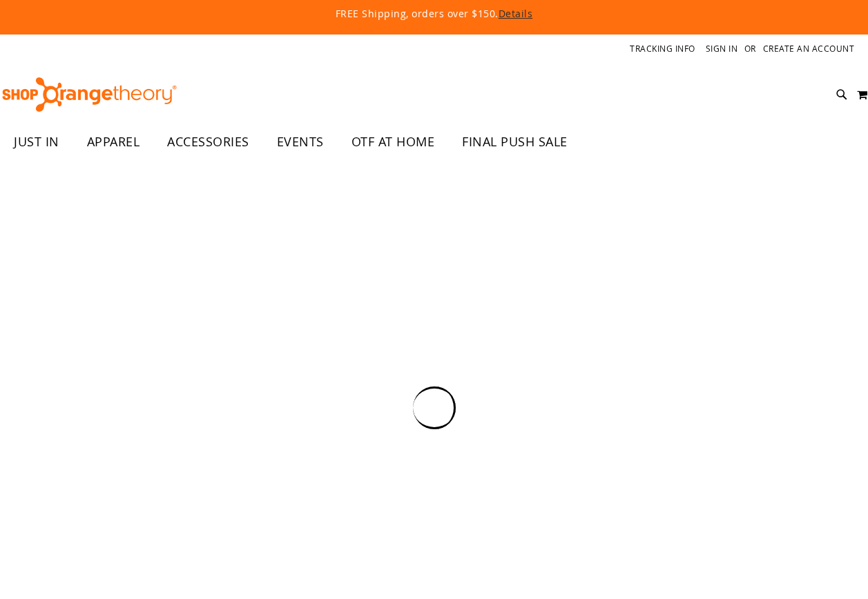 Image resolution: width=868 pixels, height=599 pixels. I want to click on a: EVENTS, so click(301, 142).